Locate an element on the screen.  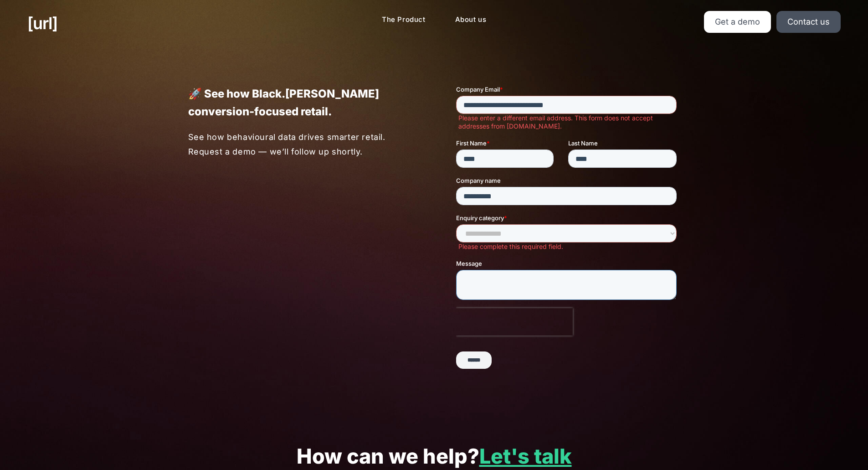
a: Contact us is located at coordinates (809, 21).